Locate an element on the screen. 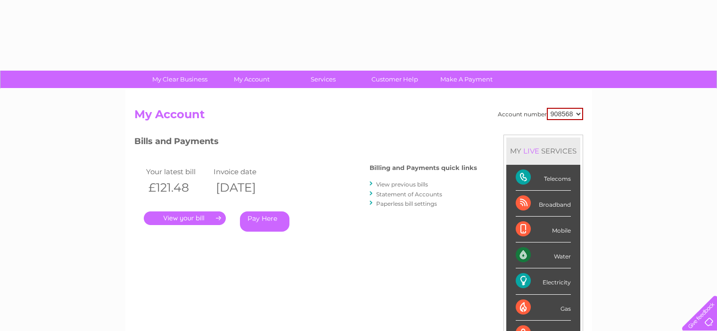 The width and height of the screenshot is (717, 331). a: Make A Payment is located at coordinates (466, 79).